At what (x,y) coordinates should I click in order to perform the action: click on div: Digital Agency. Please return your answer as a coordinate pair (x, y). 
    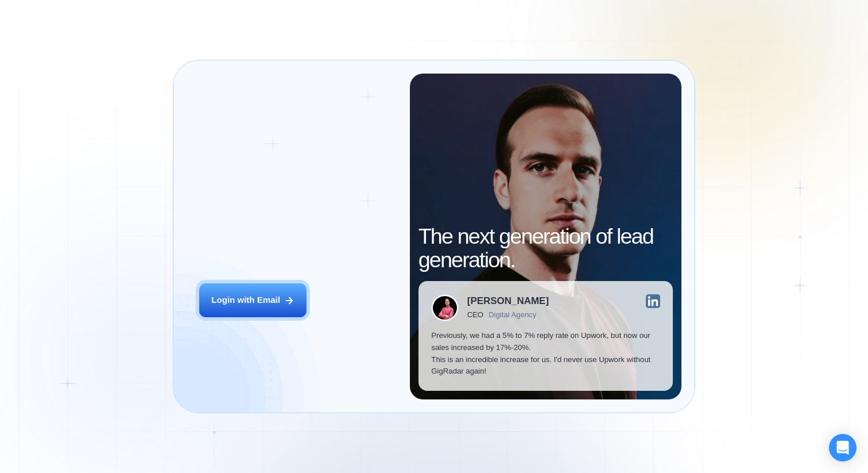
    Looking at the image, I should click on (512, 314).